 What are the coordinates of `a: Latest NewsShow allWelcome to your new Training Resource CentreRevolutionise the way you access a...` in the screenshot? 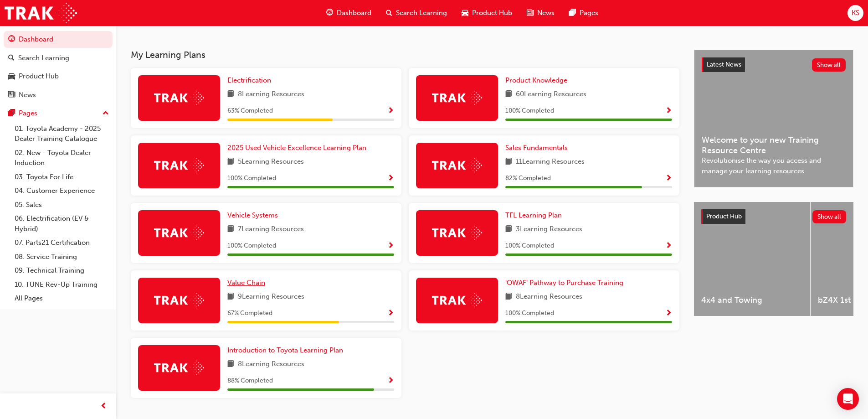 It's located at (774, 118).